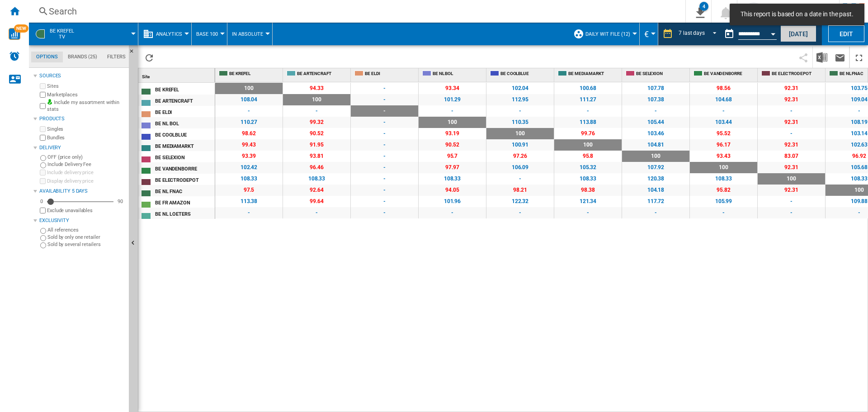 The width and height of the screenshot is (868, 412). Describe the element at coordinates (86, 137) in the screenshot. I see `label: Bundles` at that location.